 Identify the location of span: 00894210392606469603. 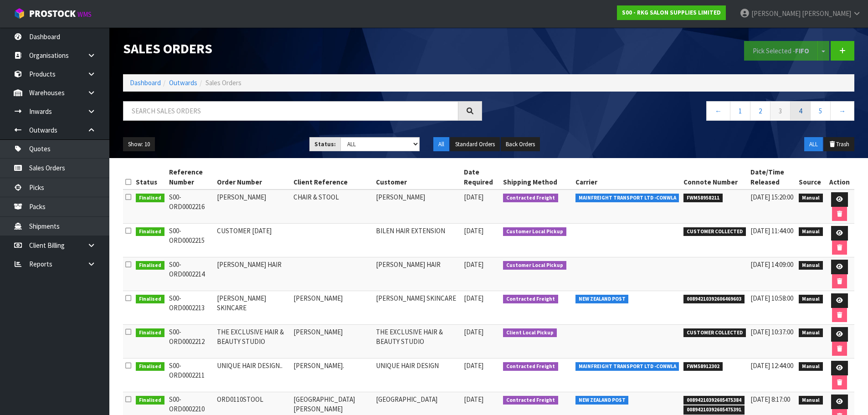
(714, 300).